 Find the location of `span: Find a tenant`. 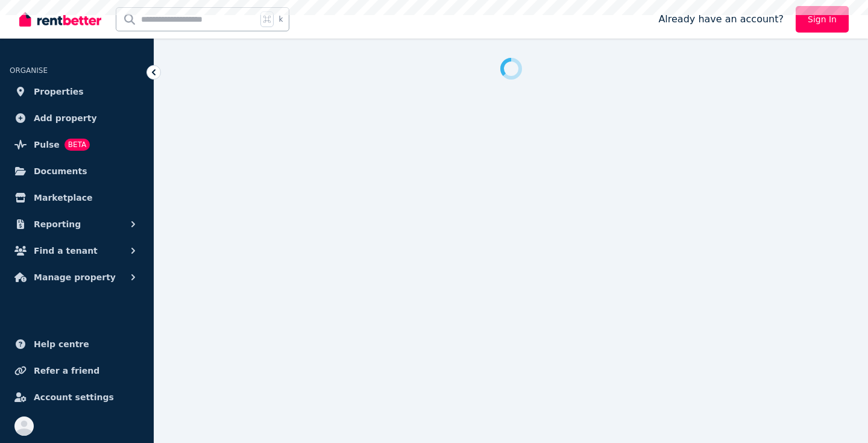

span: Find a tenant is located at coordinates (66, 251).